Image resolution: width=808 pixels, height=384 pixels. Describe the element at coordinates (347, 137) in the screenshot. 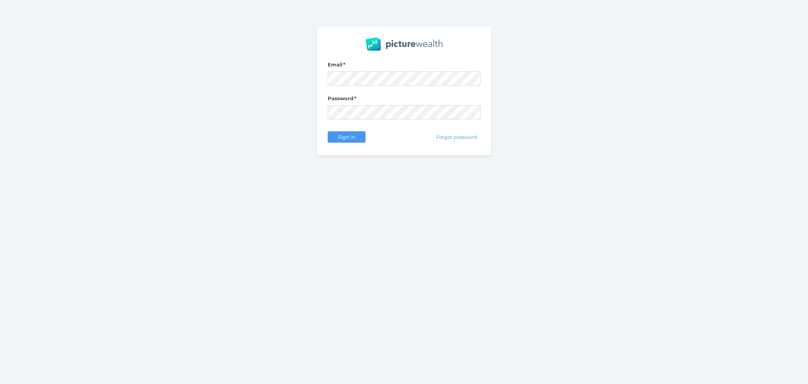

I see `button: Sign in` at that location.